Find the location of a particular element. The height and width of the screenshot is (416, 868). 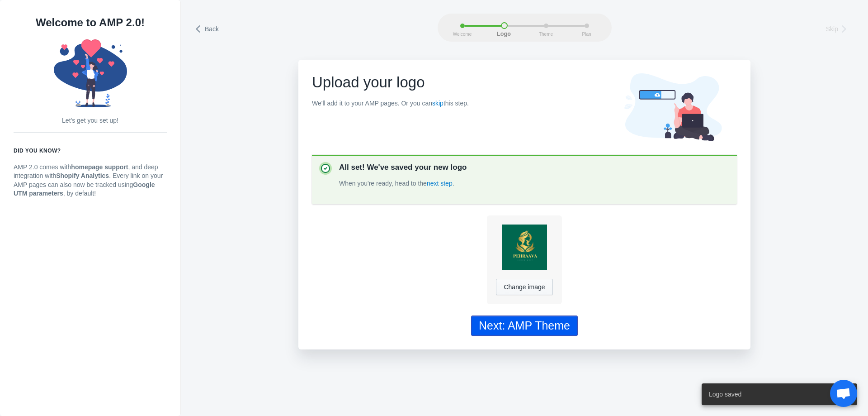

a: skip is located at coordinates (438, 103).